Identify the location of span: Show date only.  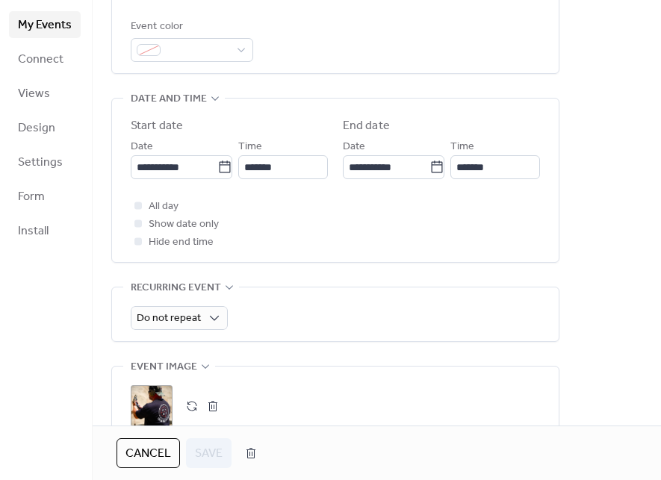
(184, 225).